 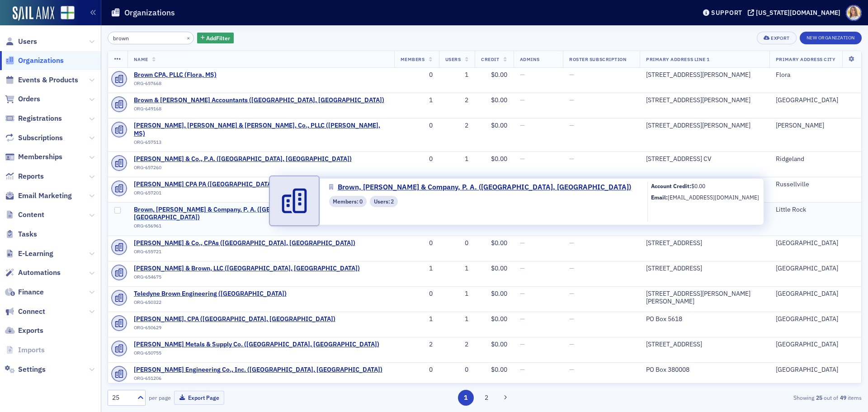 What do you see at coordinates (245, 253) in the screenshot?
I see `div: ORG-655721` at bounding box center [245, 253].